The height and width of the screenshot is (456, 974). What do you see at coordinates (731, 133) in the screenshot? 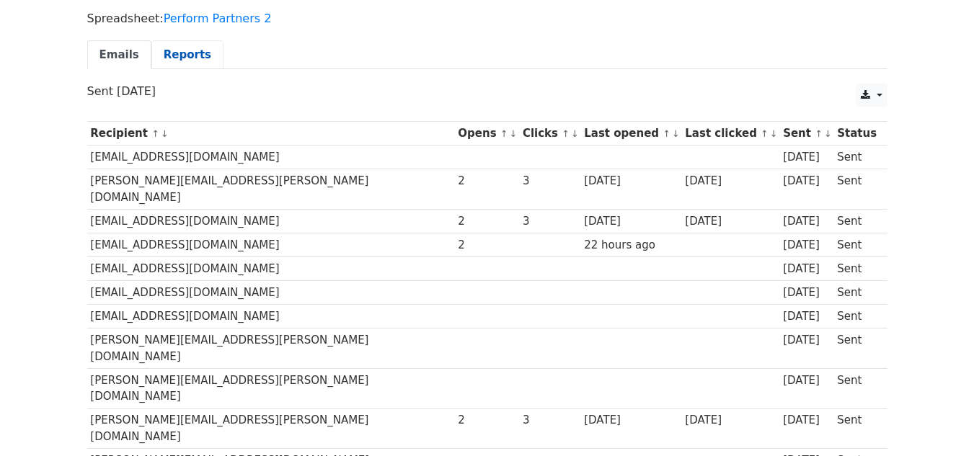
I see `th: Last clicked` at bounding box center [731, 133].